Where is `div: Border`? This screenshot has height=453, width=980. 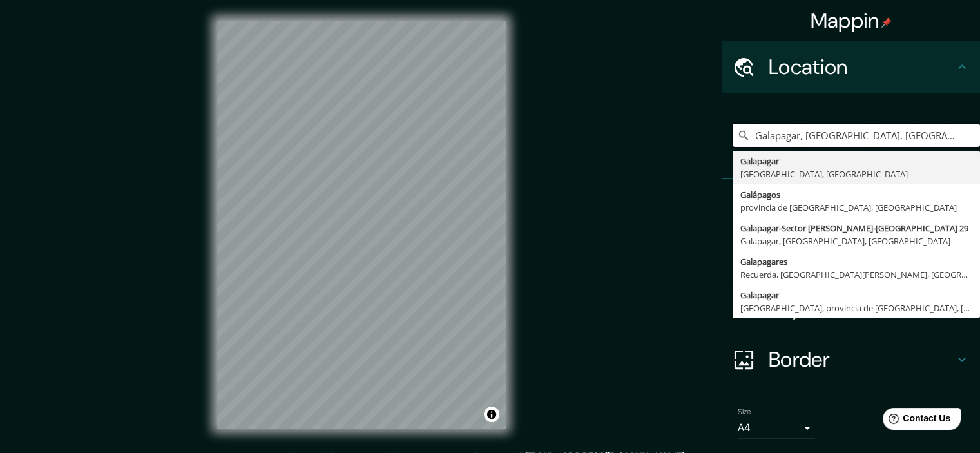
div: Border is located at coordinates (851, 360).